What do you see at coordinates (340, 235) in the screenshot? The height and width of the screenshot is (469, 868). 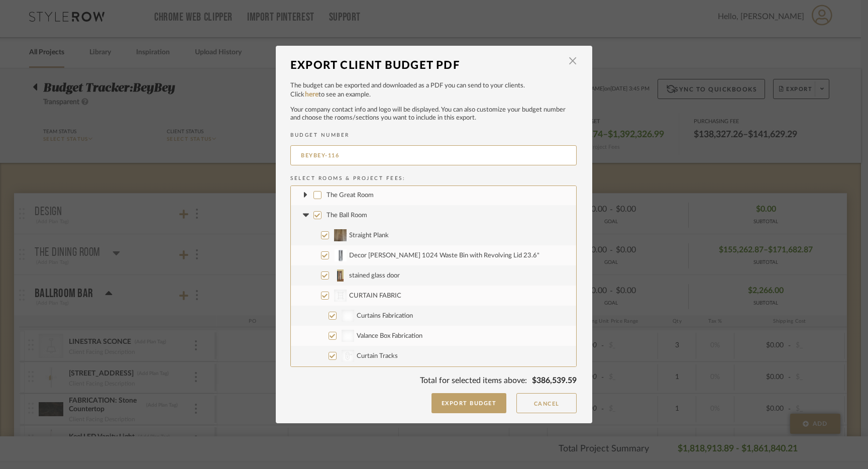 I see `img: fc1e238c-16b7-4cc6-80d4-2286f1d8c47f_50x50.jpg` at bounding box center [340, 235].